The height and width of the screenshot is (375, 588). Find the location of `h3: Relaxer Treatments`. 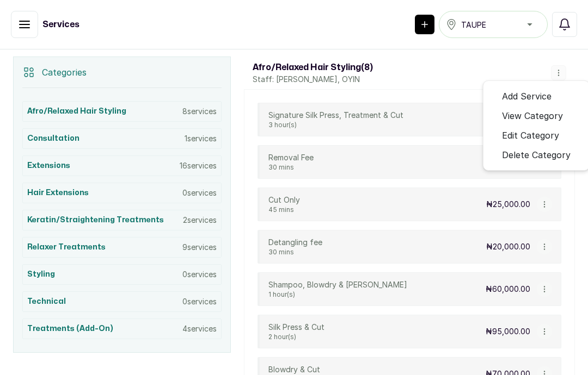

h3: Relaxer Treatments is located at coordinates (66, 247).